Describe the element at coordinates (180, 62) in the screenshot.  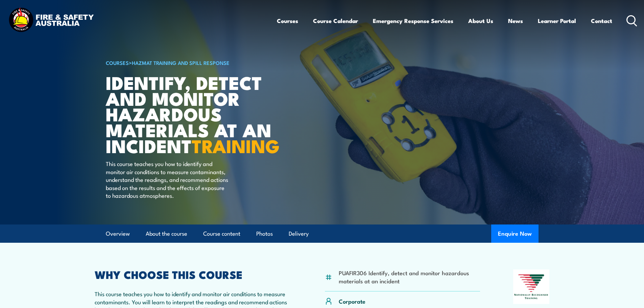
I see `a: HAZMAT Training and Spill Response` at that location.